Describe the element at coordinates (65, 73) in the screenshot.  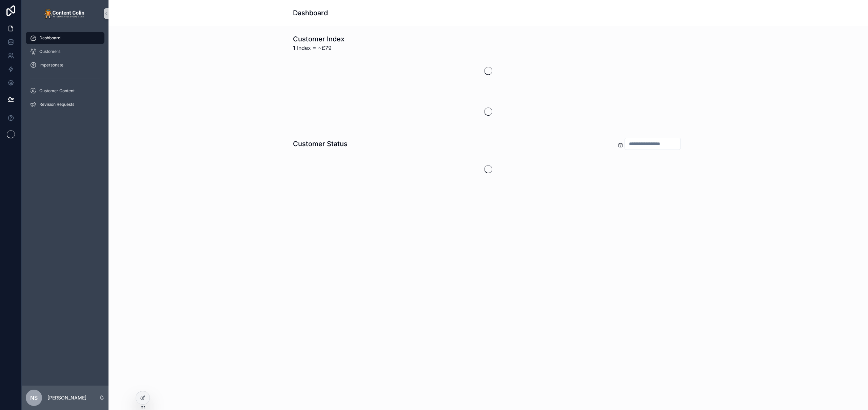
I see `div: scrollable content` at that location.